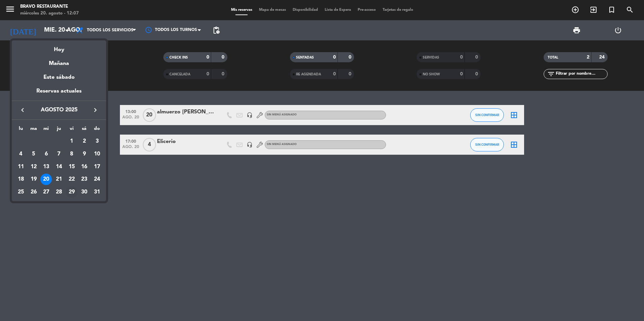 Image resolution: width=644 pixels, height=321 pixels. Describe the element at coordinates (97, 141) in the screenshot. I see `div: 3` at that location.